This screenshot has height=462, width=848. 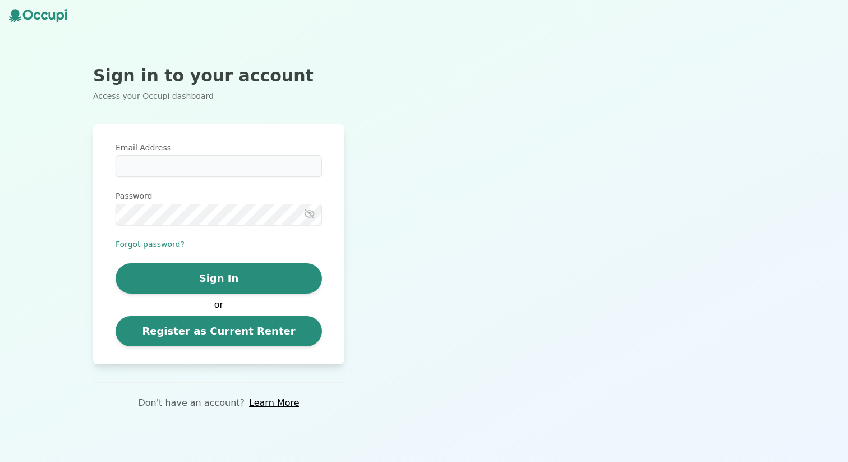 What do you see at coordinates (219, 96) in the screenshot?
I see `p: Access your Occupi dashboard` at bounding box center [219, 96].